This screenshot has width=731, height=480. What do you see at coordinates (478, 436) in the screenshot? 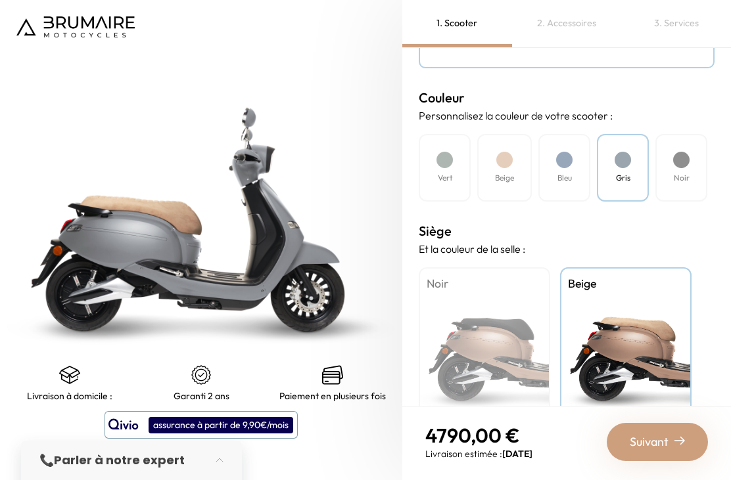
I see `p: 4790,00 €` at bounding box center [478, 436].